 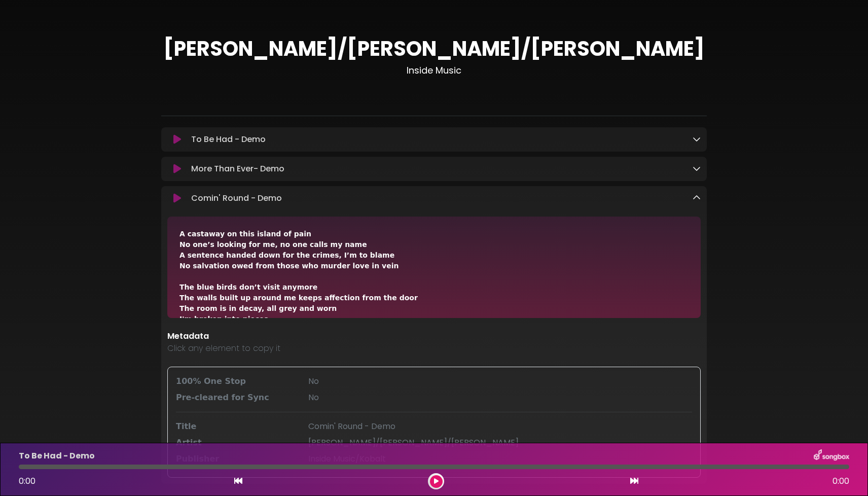 I want to click on p: Comin' Round - Demo, so click(x=236, y=198).